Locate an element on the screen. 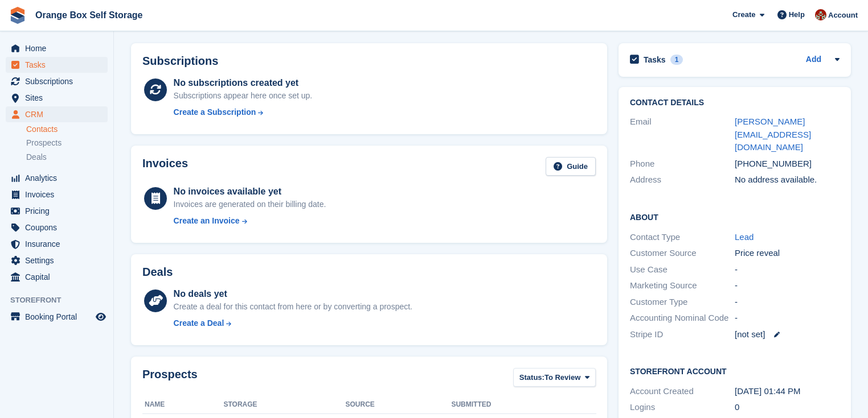 The width and height of the screenshot is (868, 418). a: Deals is located at coordinates (66, 157).